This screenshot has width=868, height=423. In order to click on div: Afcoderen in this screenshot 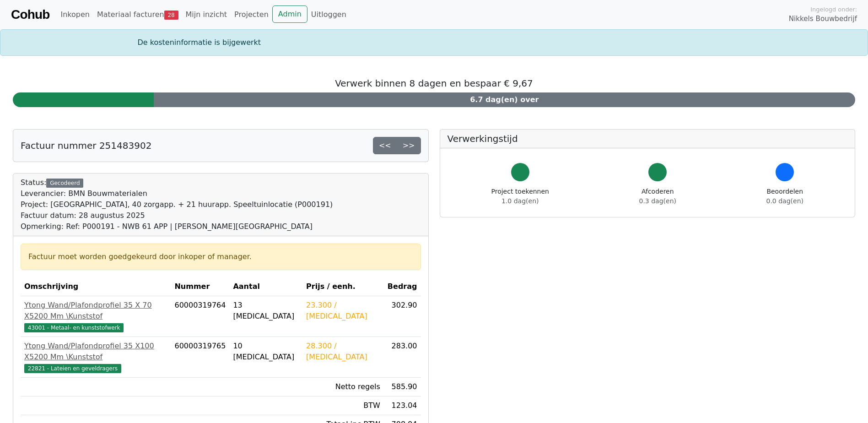, I will do `click(658, 196)`.